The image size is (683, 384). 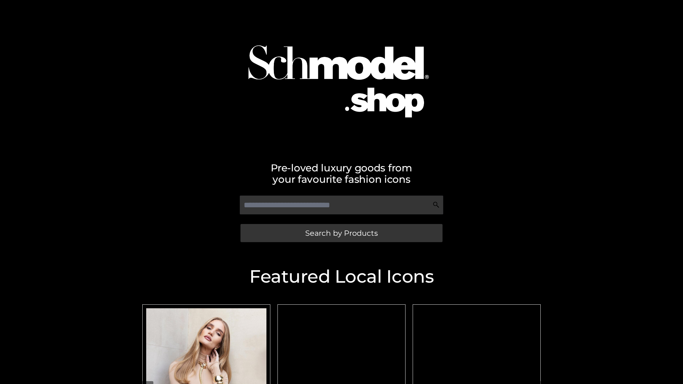 I want to click on h2: Pre-loved luxury goods from your favourite fashion icons, so click(x=342, y=174).